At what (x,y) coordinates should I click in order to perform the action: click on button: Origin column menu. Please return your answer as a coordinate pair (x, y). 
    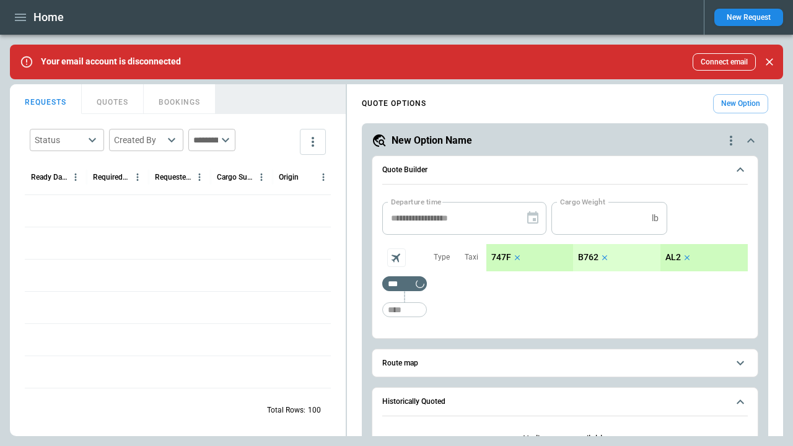
    Looking at the image, I should click on (323, 177).